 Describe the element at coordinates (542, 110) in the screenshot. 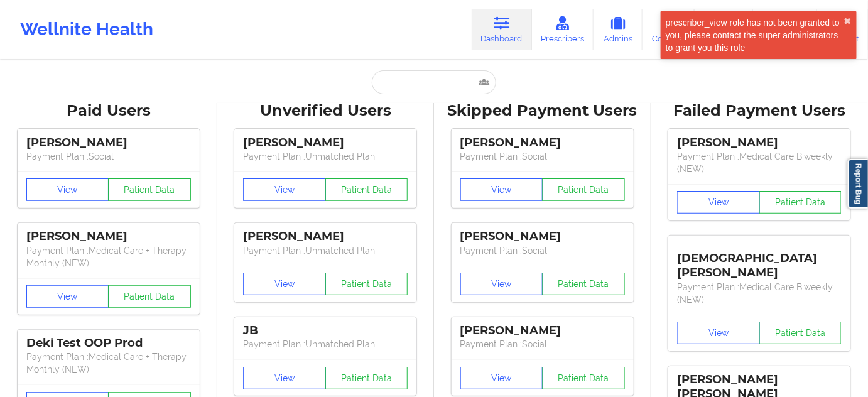

I see `div: Skipped Payment Users` at that location.